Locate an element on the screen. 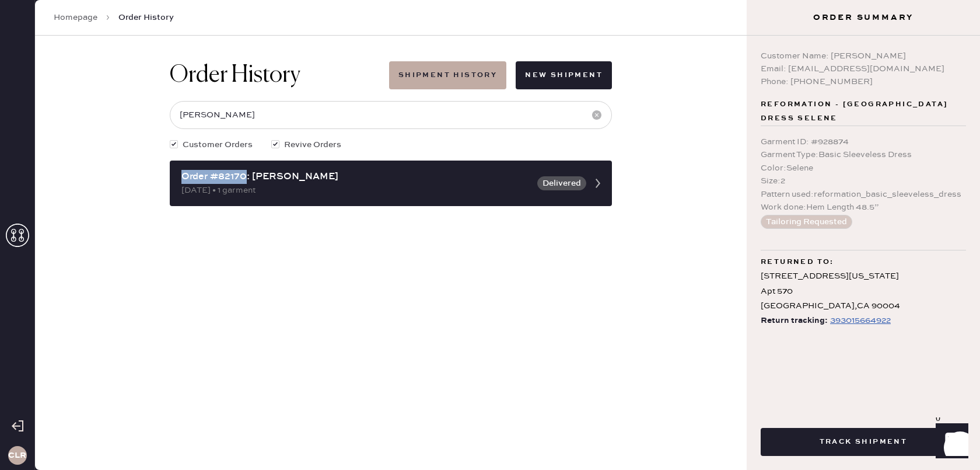  div: Garment ID : # 928874 is located at coordinates (863, 142).